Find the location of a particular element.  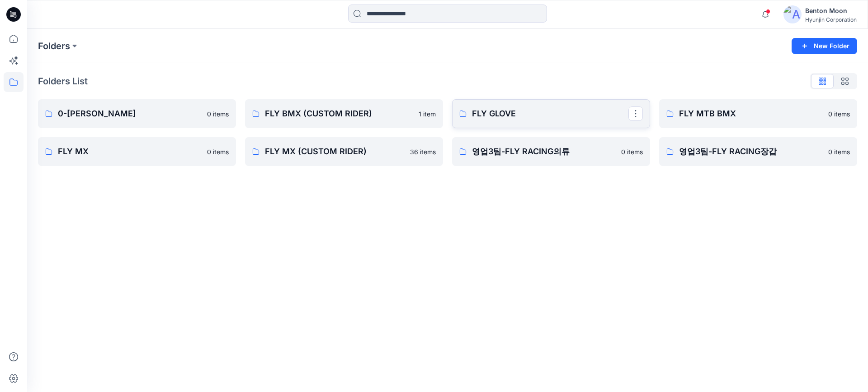

div: Benton Moon is located at coordinates (830, 11).